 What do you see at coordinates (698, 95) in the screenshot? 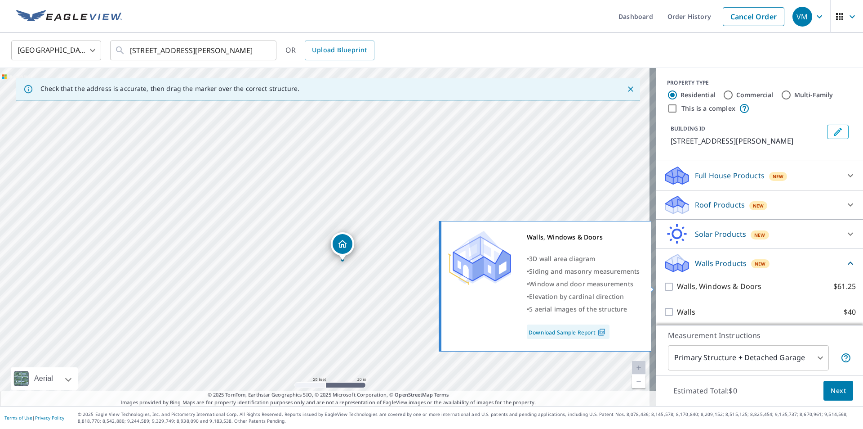
I see `label: Residential` at bounding box center [698, 95].